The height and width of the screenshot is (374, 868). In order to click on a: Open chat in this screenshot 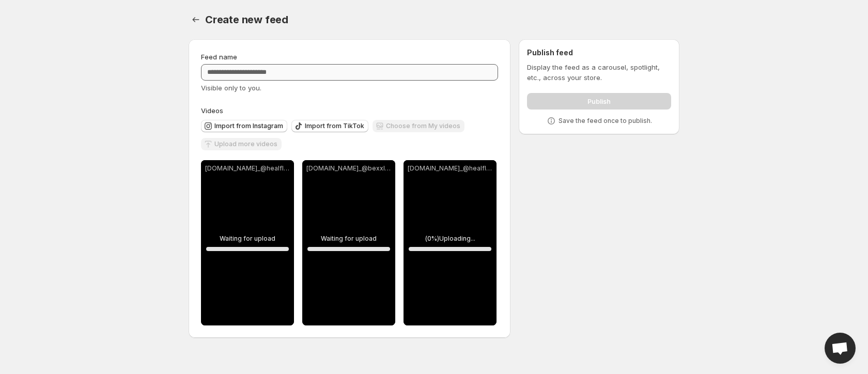, I will do `click(840, 348)`.